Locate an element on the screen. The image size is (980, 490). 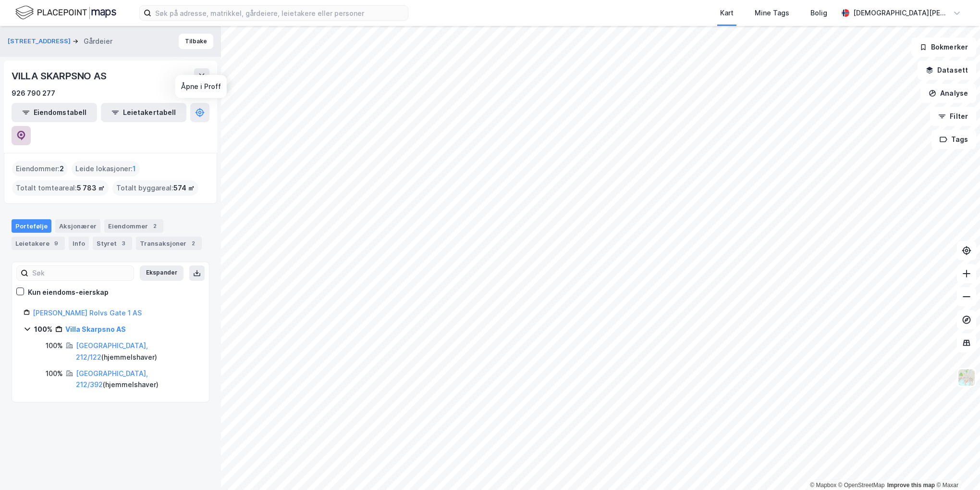
span: 5 783 ㎡ is located at coordinates (91, 188).